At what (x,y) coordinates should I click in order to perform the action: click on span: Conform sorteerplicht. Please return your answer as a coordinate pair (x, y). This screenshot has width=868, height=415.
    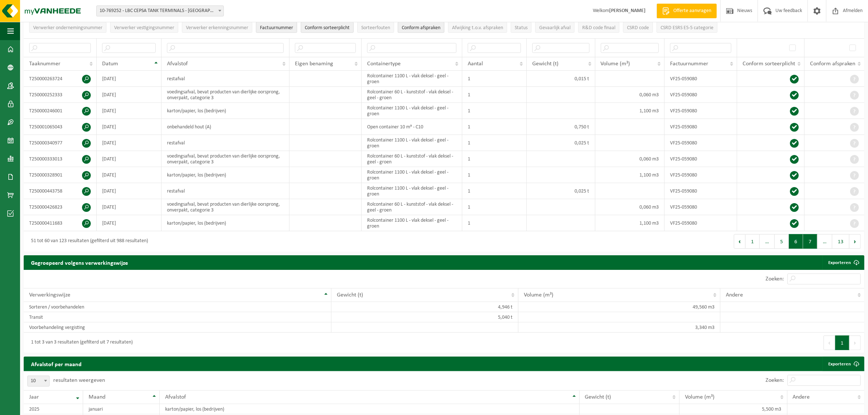
    Looking at the image, I should click on (327, 28).